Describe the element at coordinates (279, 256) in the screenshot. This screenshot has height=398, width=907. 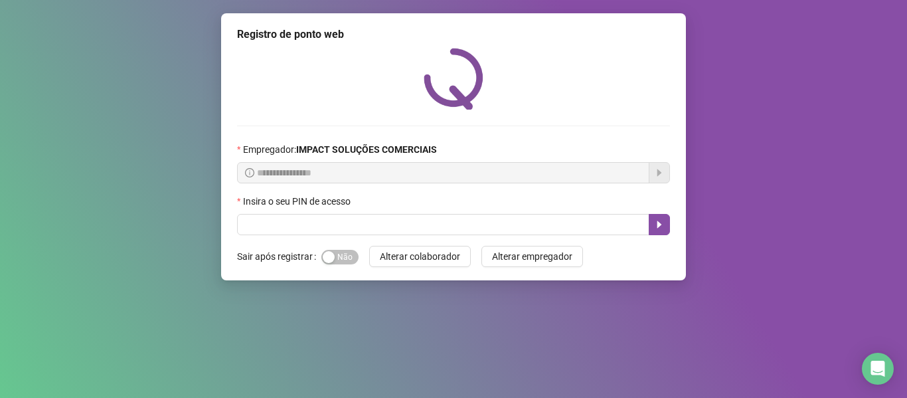
I see `label: Sair após registrar` at that location.